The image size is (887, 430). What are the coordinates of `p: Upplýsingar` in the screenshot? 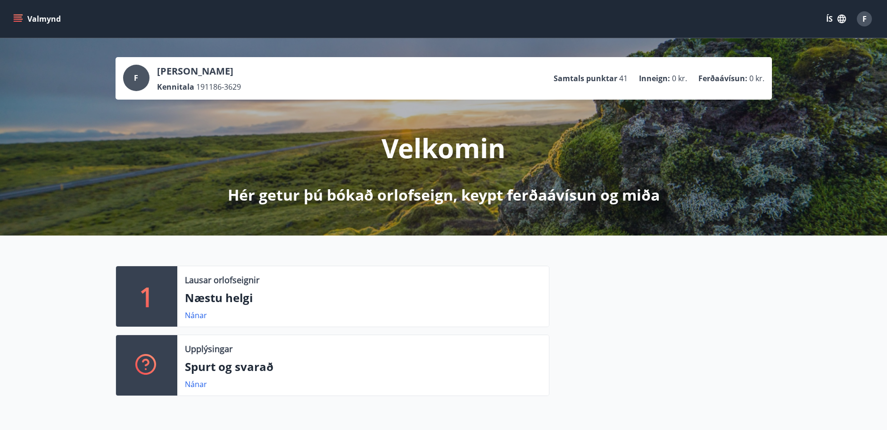 It's located at (208, 349).